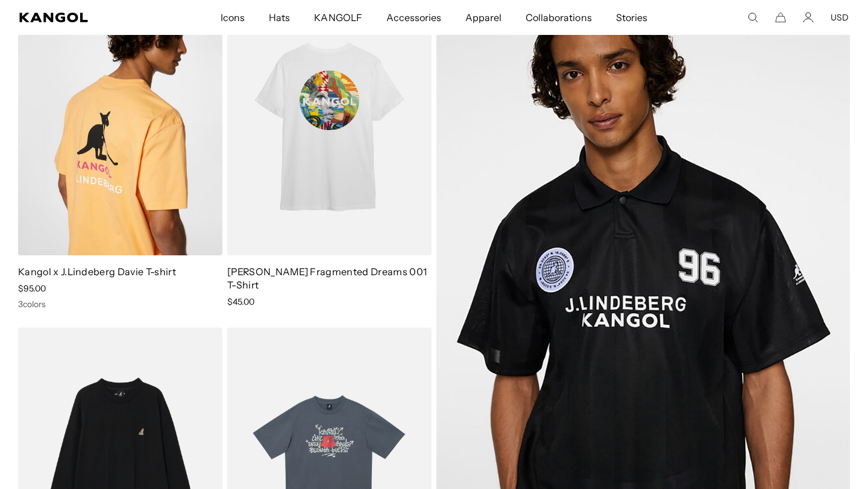  I want to click on a: Kangol x J.Lindeberg Davie T-shirt, so click(97, 272).